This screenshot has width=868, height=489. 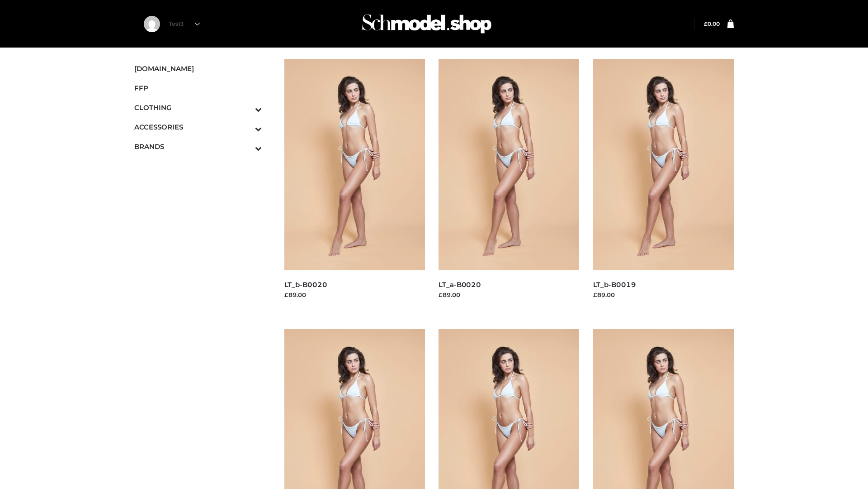 I want to click on a: Test3, so click(x=184, y=24).